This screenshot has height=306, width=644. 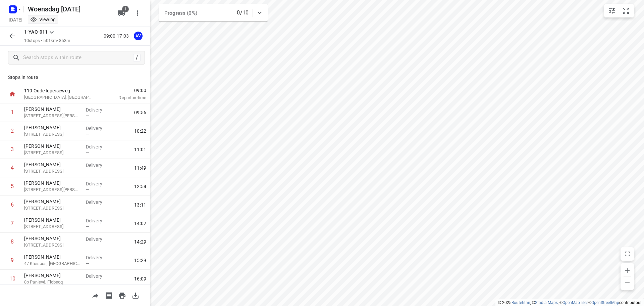 I want to click on span: 09:00, so click(x=124, y=90).